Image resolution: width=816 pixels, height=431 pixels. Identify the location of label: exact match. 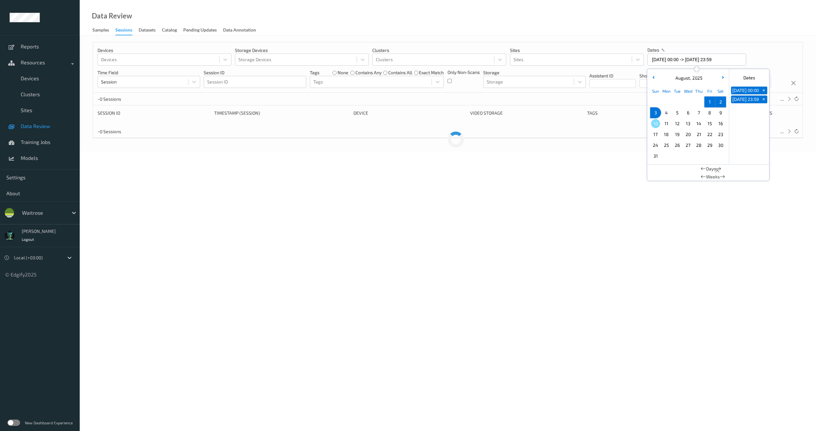
(431, 73).